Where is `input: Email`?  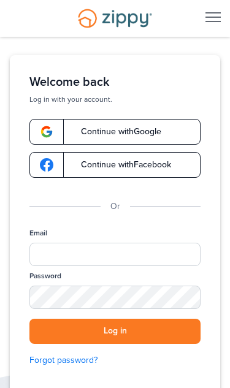
input: Email is located at coordinates (115, 254).